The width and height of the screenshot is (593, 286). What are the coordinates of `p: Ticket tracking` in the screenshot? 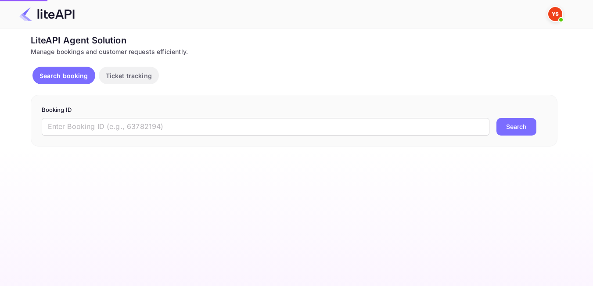 It's located at (129, 76).